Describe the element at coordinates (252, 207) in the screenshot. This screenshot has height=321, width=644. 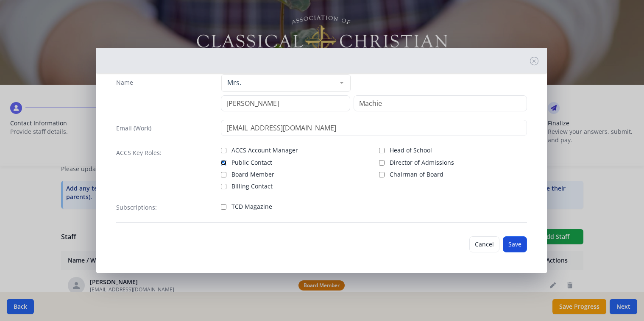
I see `span: TCD Magazine` at that location.